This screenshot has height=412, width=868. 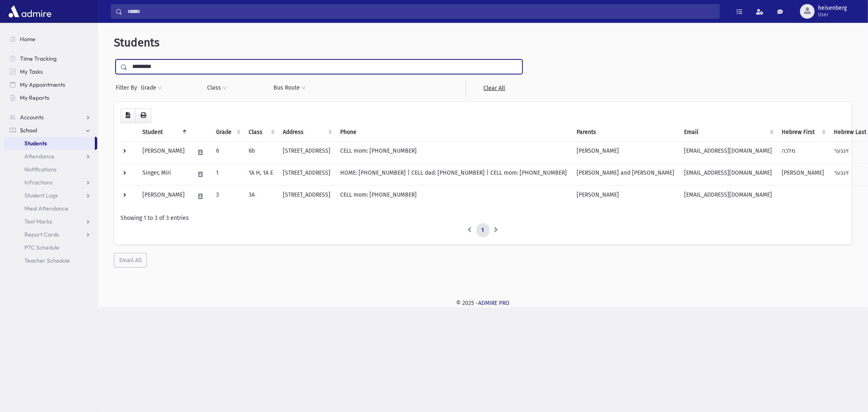 I want to click on span: Report Cards, so click(x=42, y=234).